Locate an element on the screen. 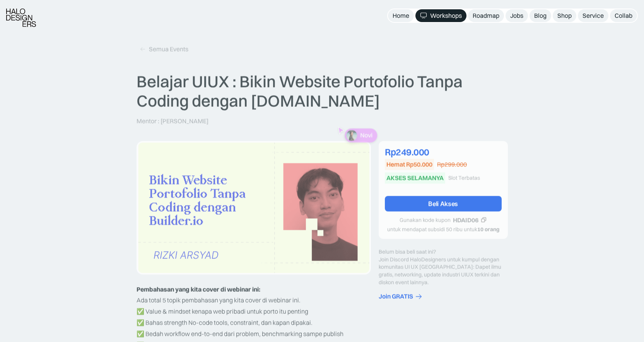 The image size is (644, 342). a: Service is located at coordinates (593, 16).